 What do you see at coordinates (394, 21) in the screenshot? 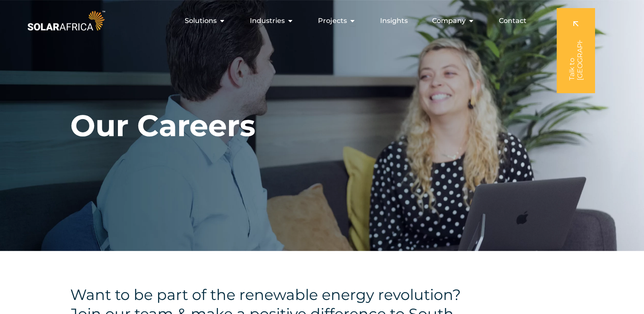
I see `span: Insights` at bounding box center [394, 21].